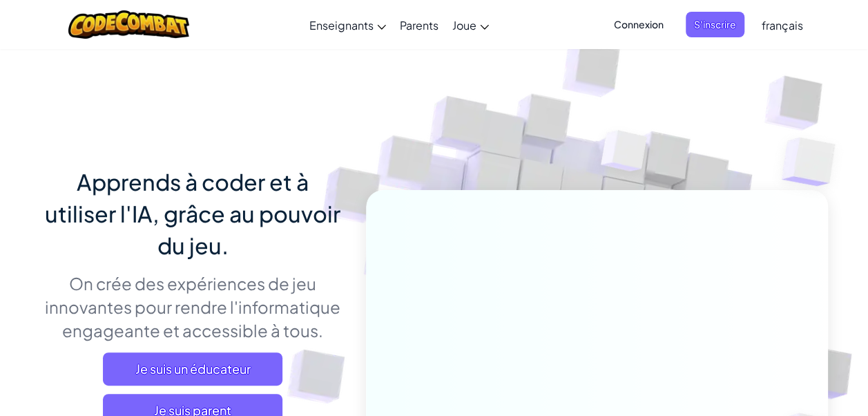 Image resolution: width=868 pixels, height=416 pixels. I want to click on button: S'inscrire, so click(715, 24).